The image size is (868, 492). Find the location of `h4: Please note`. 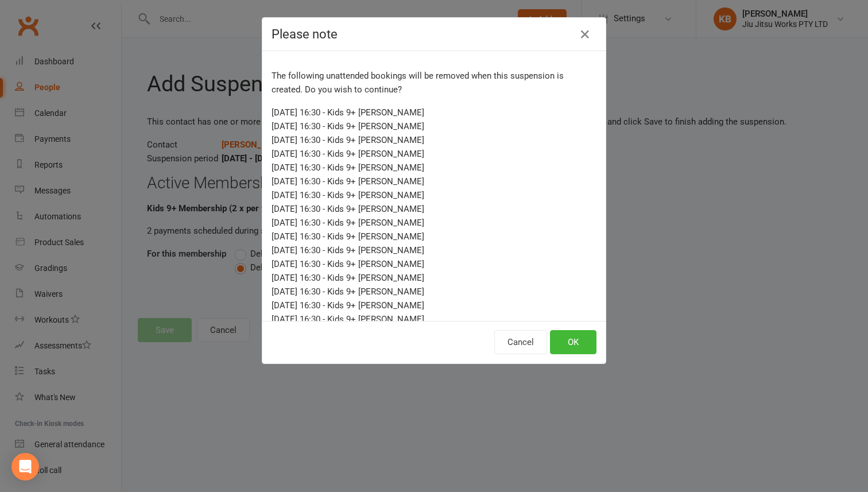

h4: Please note is located at coordinates (434, 34).